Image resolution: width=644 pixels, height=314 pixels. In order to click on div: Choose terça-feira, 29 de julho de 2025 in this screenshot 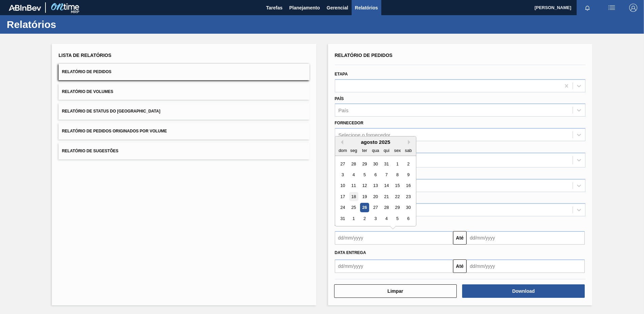, I will do `click(364, 164)`.